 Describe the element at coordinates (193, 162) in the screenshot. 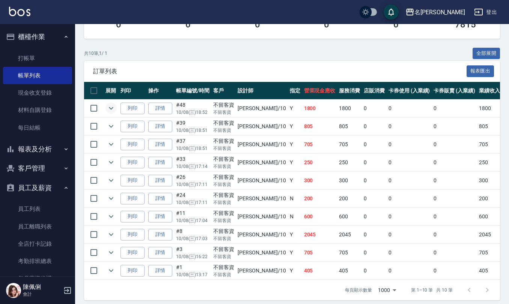

I see `td: #33` at that location.